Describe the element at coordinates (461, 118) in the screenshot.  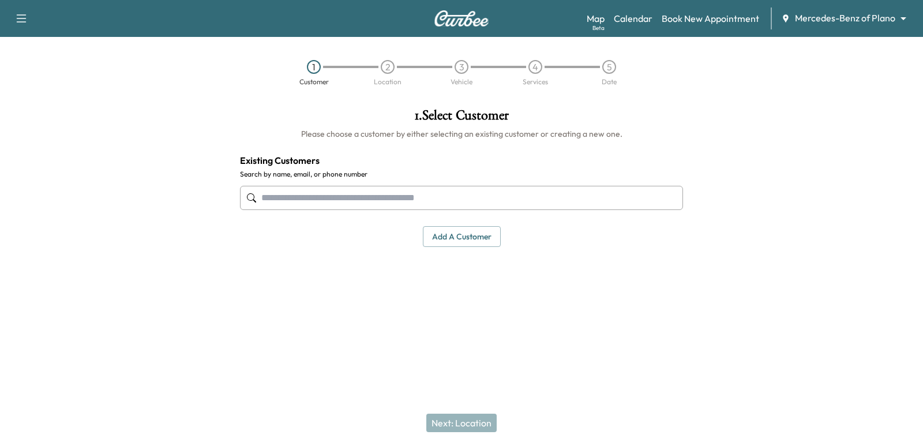
I see `h1: 1 . Select Customer` at that location.